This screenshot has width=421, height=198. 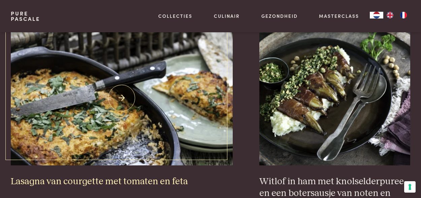 What do you see at coordinates (410, 187) in the screenshot?
I see `button: Uw voorkeuren voor toestemming voor trackingtechnologieën` at bounding box center [410, 187].